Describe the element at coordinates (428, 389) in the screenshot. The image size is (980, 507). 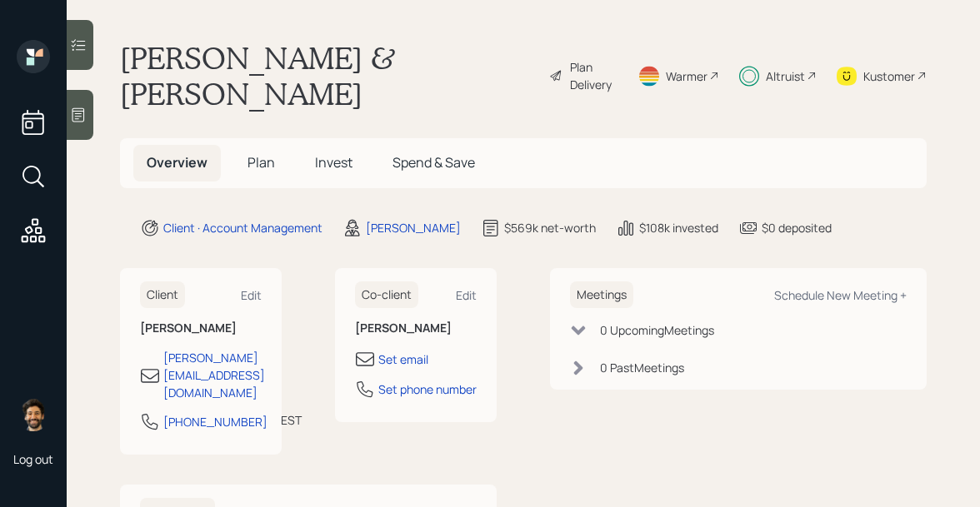
I see `div: Set phone number` at that location.